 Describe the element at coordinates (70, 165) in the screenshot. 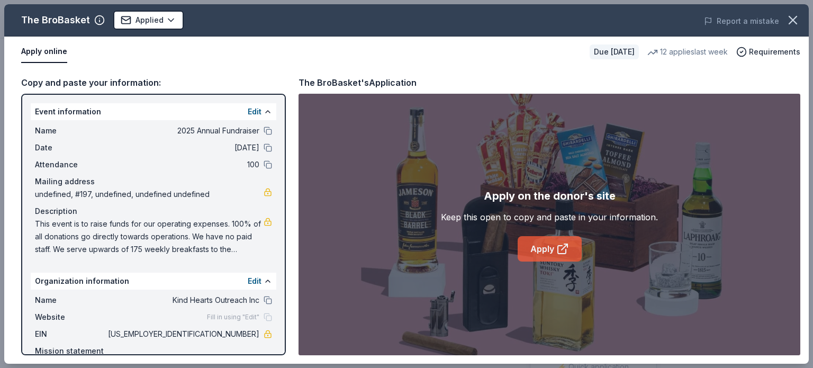

I see `span: Attendance` at that location.